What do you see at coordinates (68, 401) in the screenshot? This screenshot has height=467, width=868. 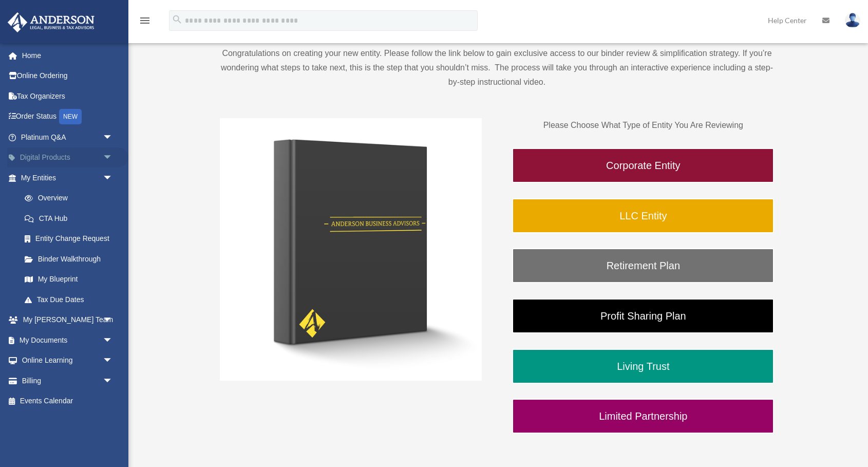 I see `a: Events Calendar` at bounding box center [68, 401].